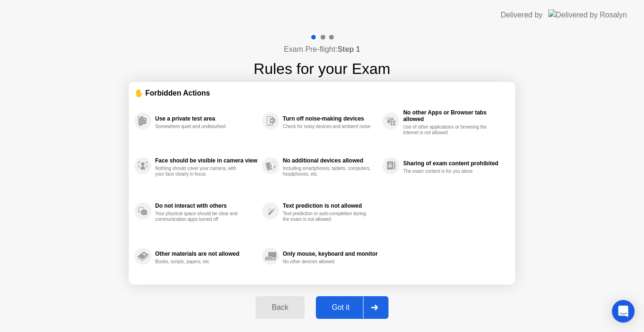 The height and width of the screenshot is (332, 644). I want to click on div: Books, scripts, papers, etc, so click(200, 262).